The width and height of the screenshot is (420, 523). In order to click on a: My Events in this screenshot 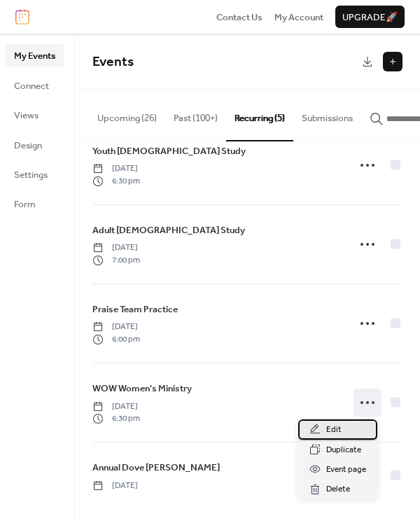, I will do `click(34, 55)`.